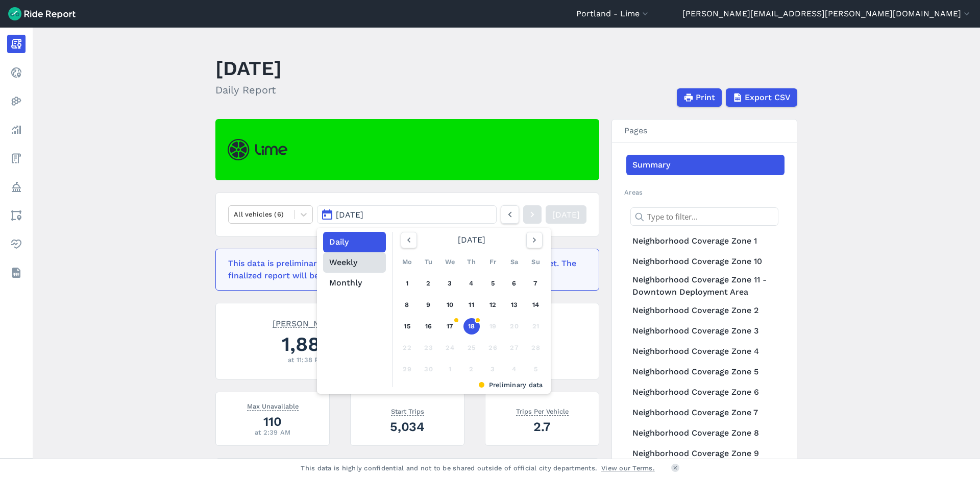 The image size is (980, 477). What do you see at coordinates (17, 272) in the screenshot?
I see `a: Datasets` at bounding box center [17, 272].